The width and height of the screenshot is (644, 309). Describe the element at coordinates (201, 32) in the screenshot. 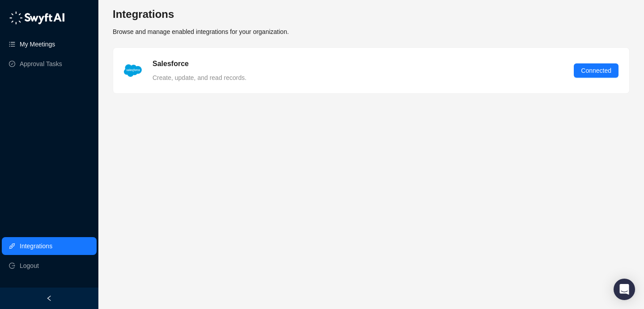

I see `span: Browse and manage enabled integrations for your organization.` at that location.